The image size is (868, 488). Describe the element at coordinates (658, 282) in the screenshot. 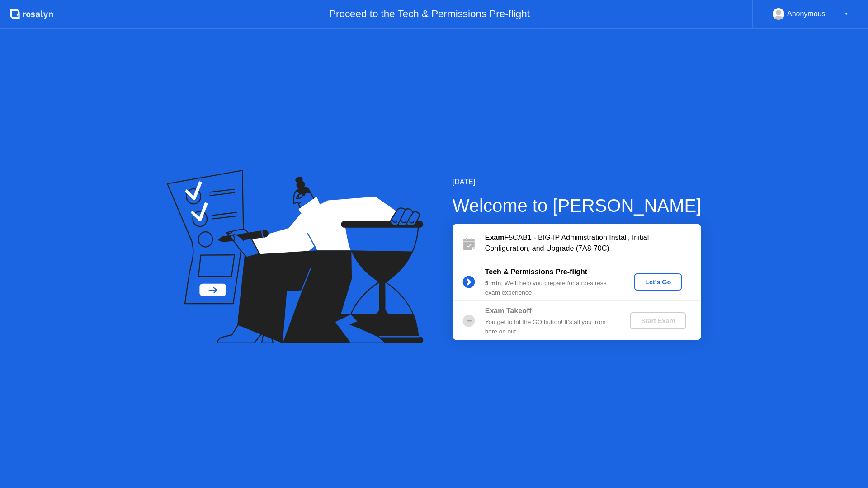

I see `button: Let's Go` at that location.